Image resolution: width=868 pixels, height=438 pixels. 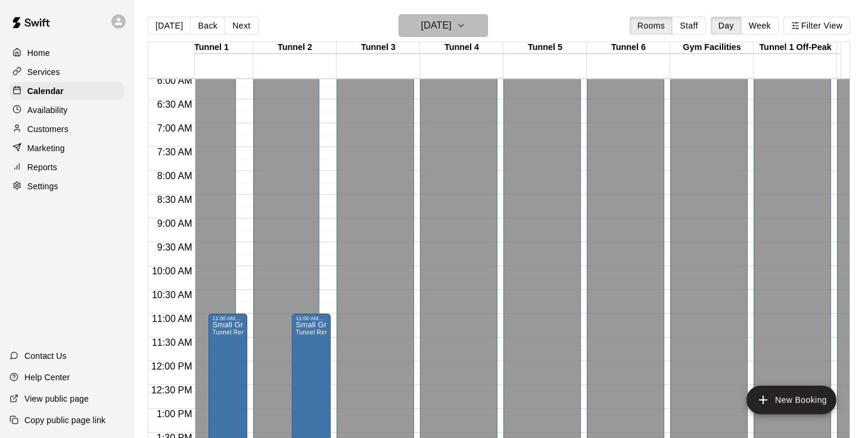 I want to click on p: Marketing, so click(x=46, y=148).